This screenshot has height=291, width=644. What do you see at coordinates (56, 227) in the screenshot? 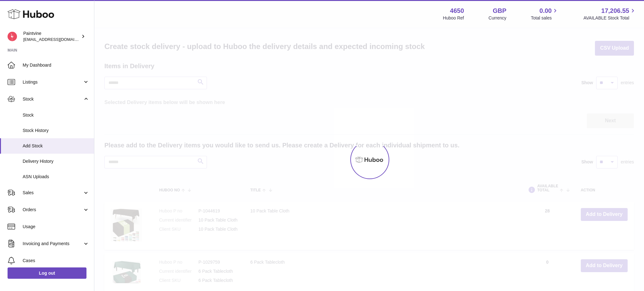
I see `span: Usage` at bounding box center [56, 227].